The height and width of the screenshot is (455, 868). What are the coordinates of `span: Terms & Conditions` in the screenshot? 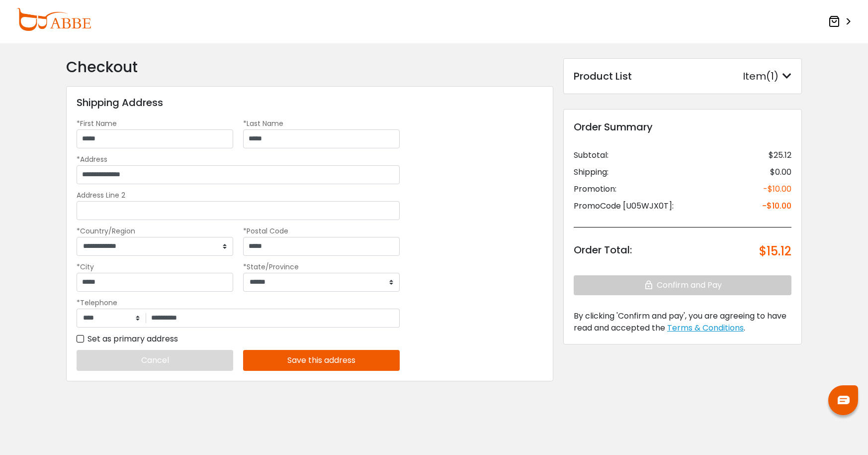 It's located at (706, 328).